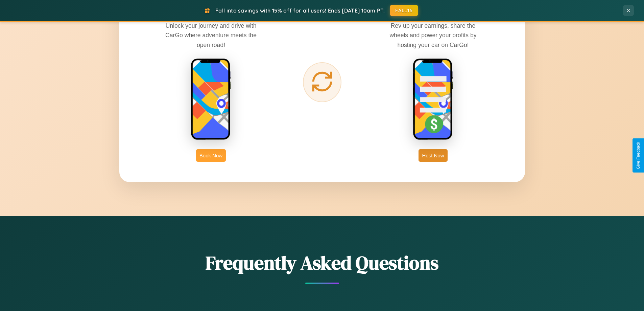  Describe the element at coordinates (322, 263) in the screenshot. I see `h2: Frequently Asked Questions` at that location.